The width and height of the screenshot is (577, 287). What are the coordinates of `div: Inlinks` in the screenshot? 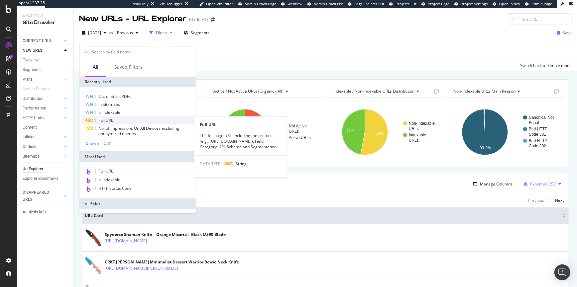 It's located at (28, 137).